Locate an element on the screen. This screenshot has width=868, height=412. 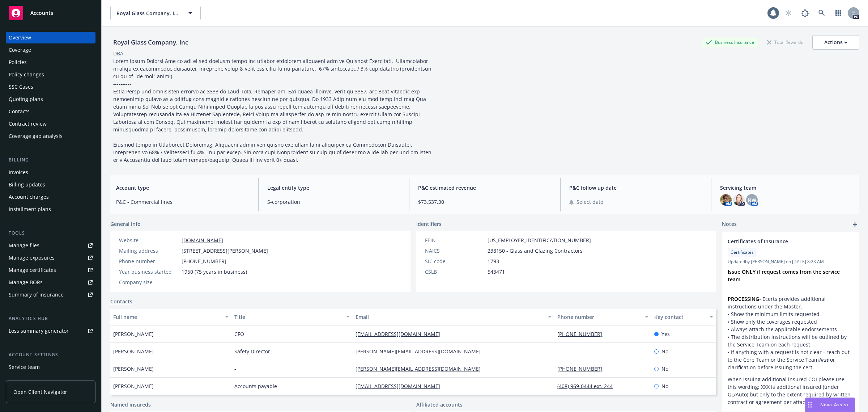
button: Key contact is located at coordinates (684, 317).